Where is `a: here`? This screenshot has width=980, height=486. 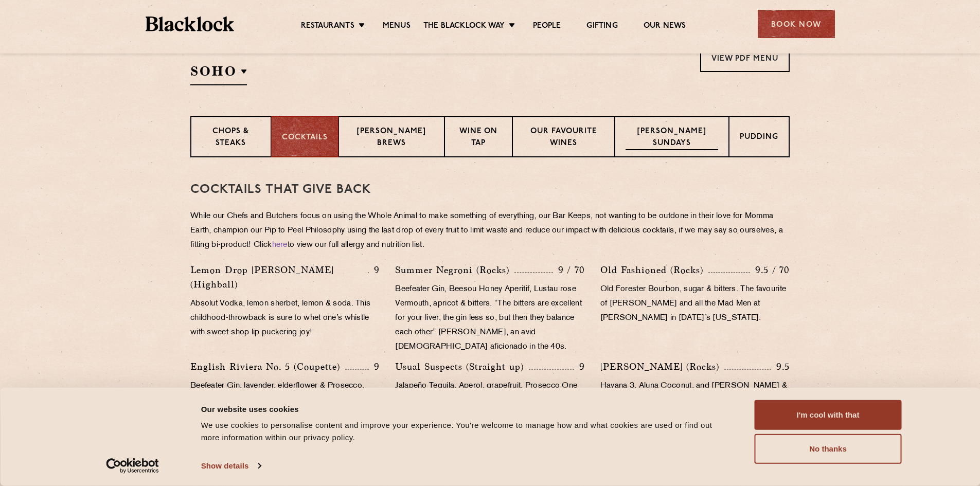
a: here is located at coordinates (280, 244).